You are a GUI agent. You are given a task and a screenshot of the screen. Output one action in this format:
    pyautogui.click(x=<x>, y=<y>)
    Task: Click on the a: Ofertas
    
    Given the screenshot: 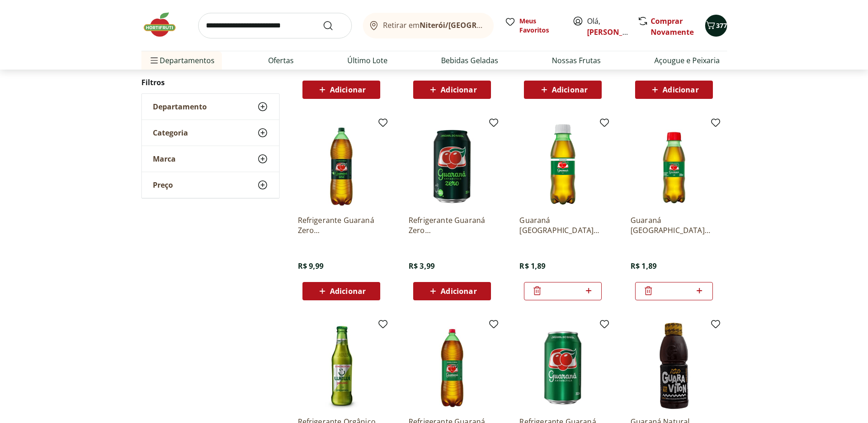 What is the action you would take?
    pyautogui.click(x=281, y=60)
    